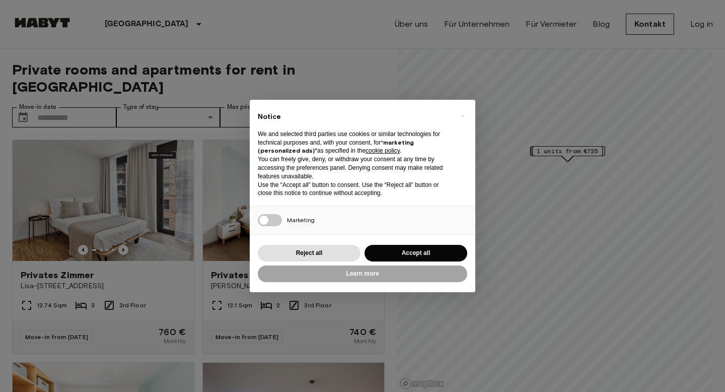 The width and height of the screenshot is (725, 392). I want to click on span: Marketing, so click(301, 220).